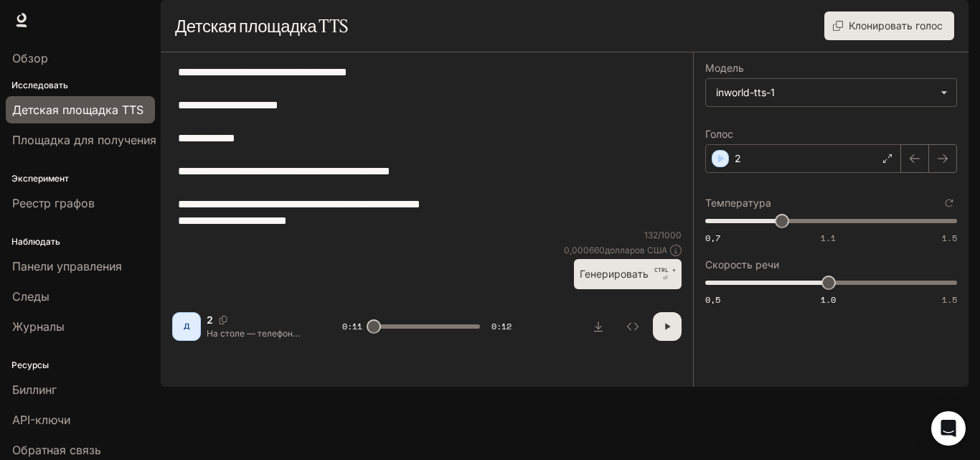 This screenshot has height=460, width=980. What do you see at coordinates (831, 92) in the screenshot?
I see `div: inworld-tts-1` at bounding box center [831, 92].